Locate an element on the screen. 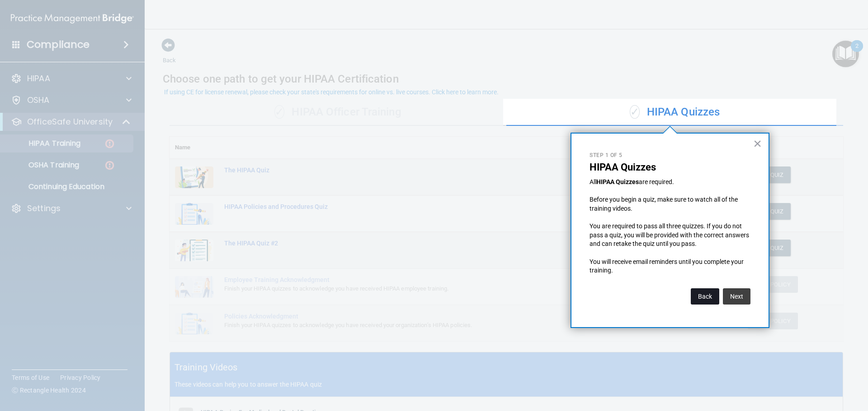  p: HIPAA Quizzes is located at coordinates (670, 167).